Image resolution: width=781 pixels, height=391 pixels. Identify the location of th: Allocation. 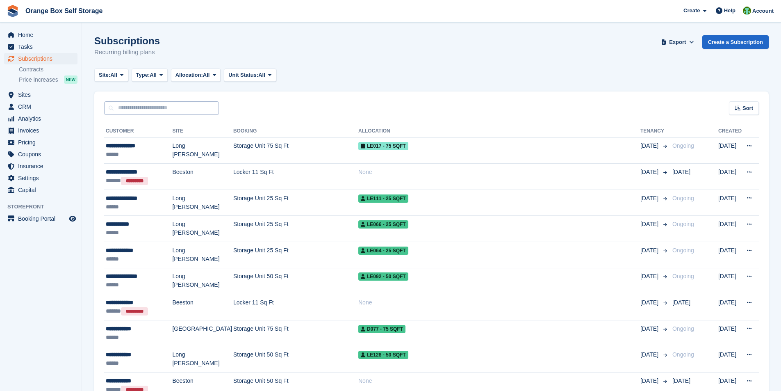
(500, 131).